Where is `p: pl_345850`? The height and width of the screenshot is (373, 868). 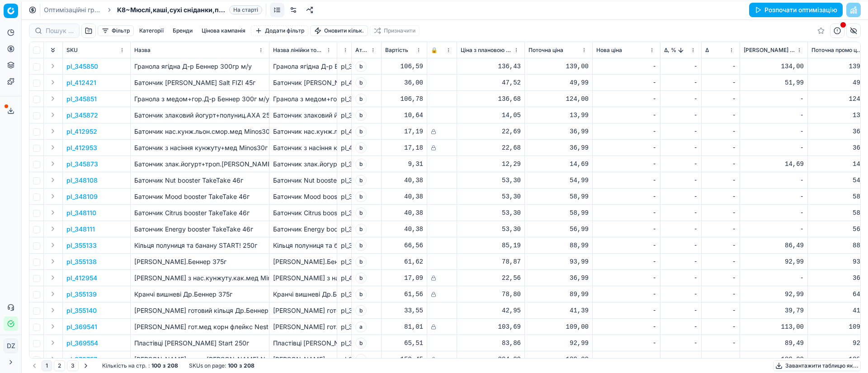
p: pl_345850 is located at coordinates (83, 66).